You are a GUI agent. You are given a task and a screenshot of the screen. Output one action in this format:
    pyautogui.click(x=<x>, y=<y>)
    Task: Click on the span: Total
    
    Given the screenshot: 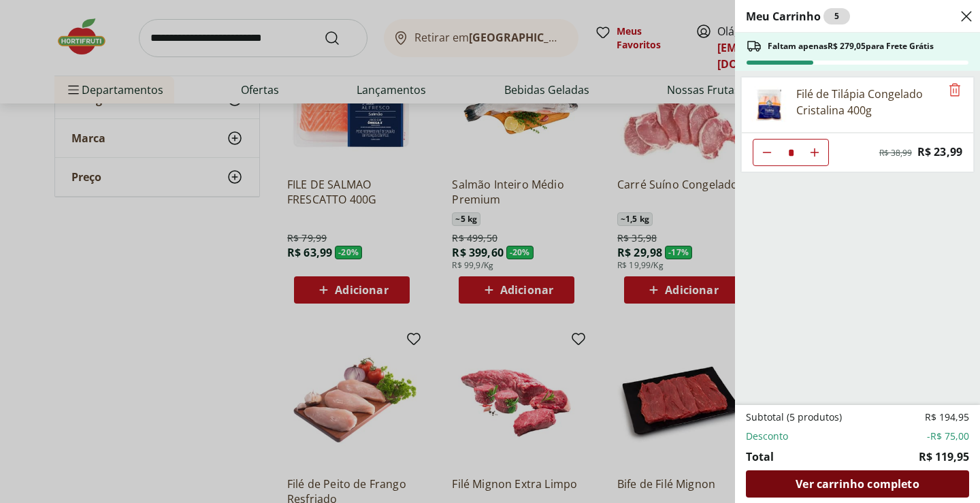 What is the action you would take?
    pyautogui.click(x=759, y=457)
    